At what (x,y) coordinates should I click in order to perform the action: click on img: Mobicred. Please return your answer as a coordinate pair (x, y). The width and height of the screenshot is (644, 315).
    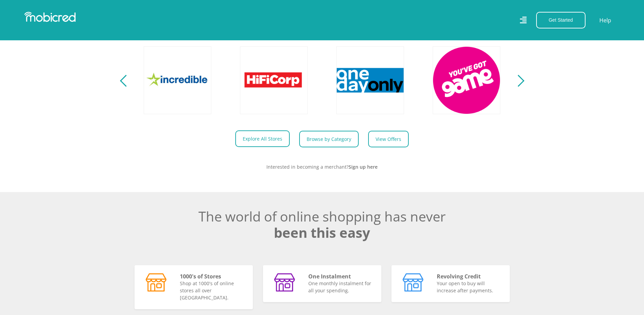
    Looking at the image, I should click on (50, 17).